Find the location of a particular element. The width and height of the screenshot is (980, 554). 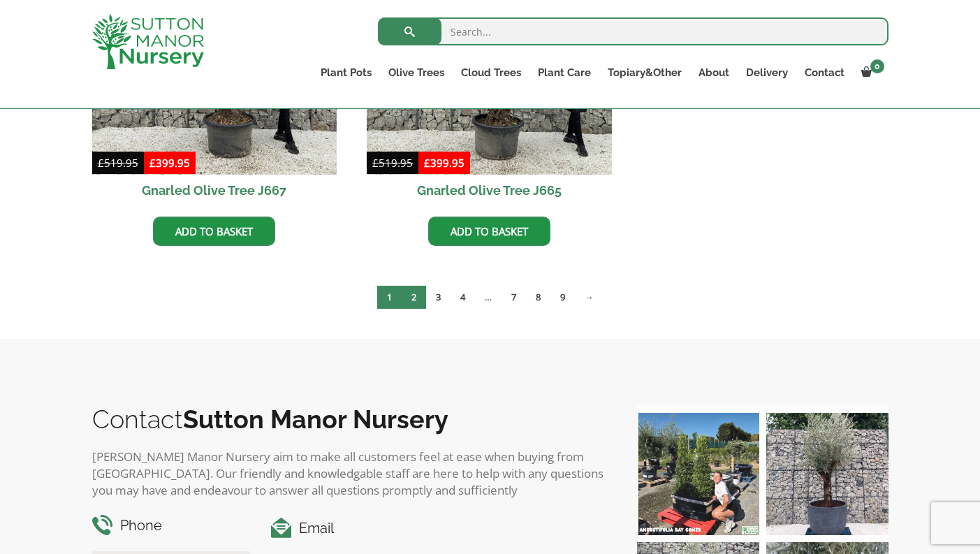

a: Plant Care is located at coordinates (564, 72).